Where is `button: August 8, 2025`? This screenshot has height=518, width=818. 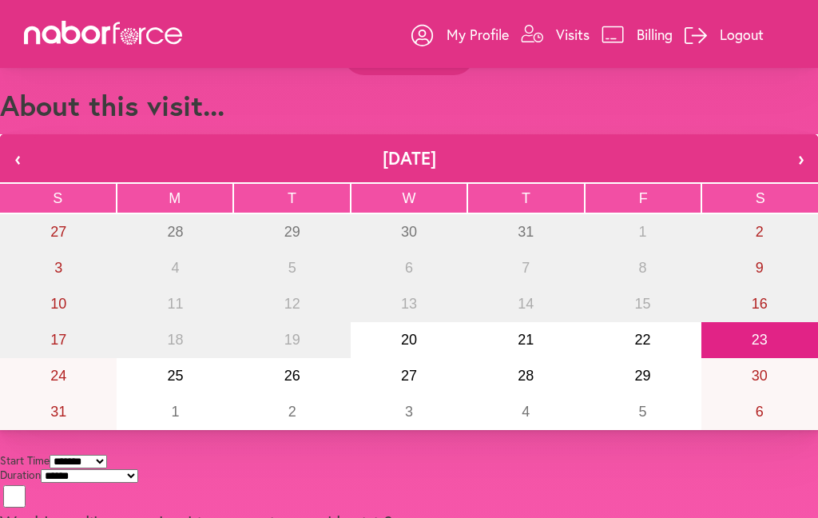
button: August 8, 2025 is located at coordinates (642, 268).